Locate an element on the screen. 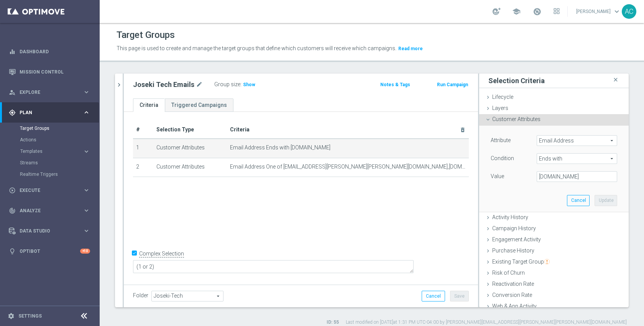 The image size is (644, 326). a: Realtime Triggers is located at coordinates (50, 174).